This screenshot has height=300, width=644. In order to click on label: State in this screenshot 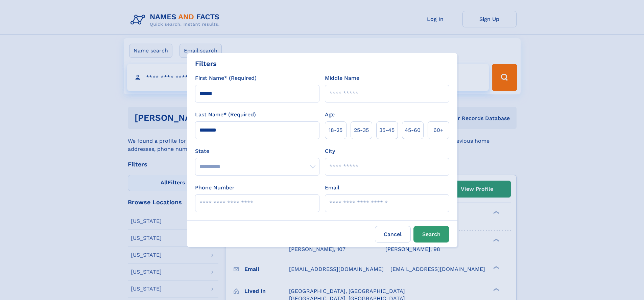, I will do `click(258, 152)`.